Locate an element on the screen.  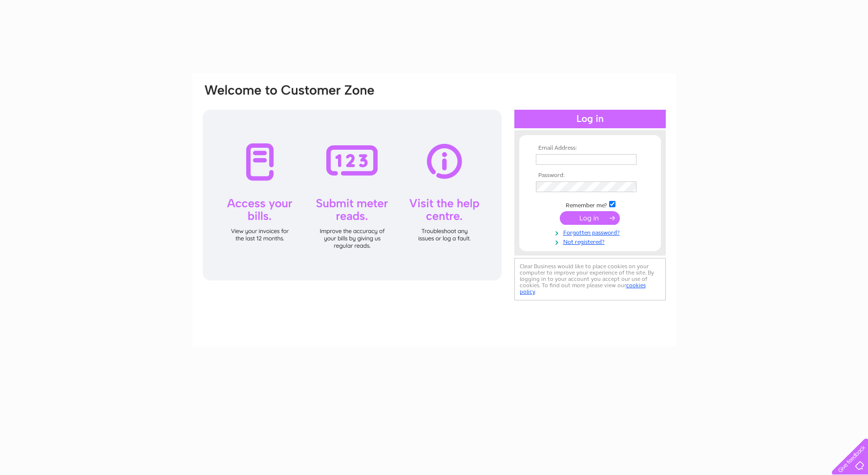
td: Remember me? is located at coordinates (590, 204).